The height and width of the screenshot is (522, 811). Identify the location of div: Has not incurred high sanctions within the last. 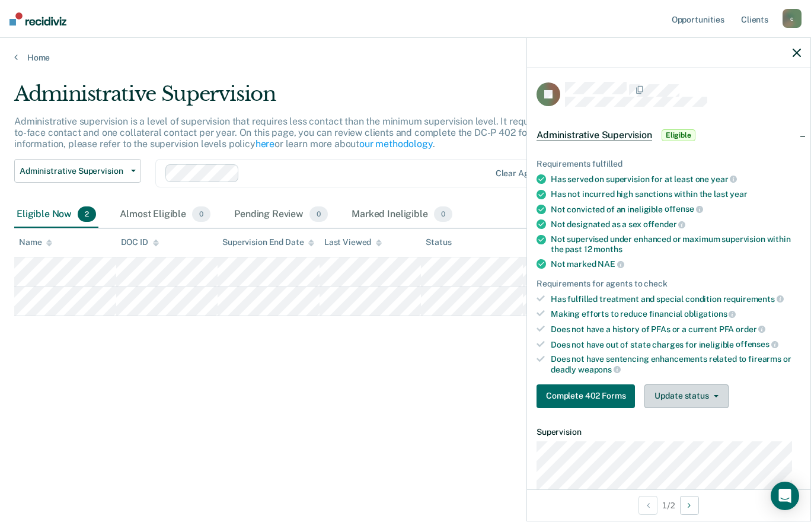
(676, 194).